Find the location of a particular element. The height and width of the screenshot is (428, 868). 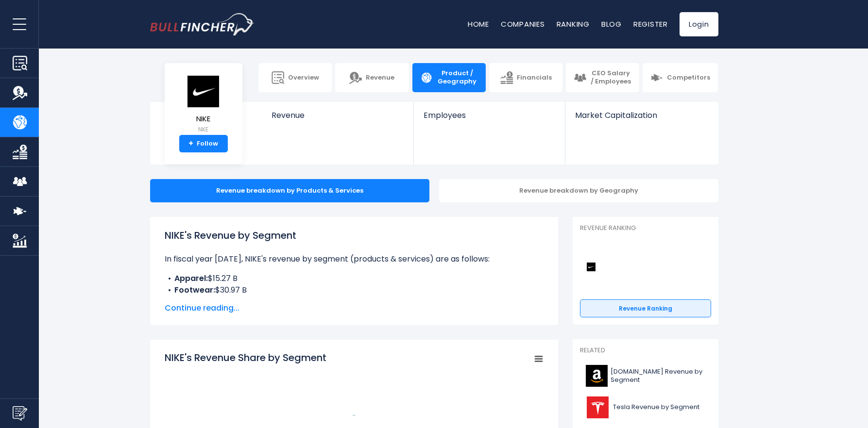

a: Market Capitalization is located at coordinates (641, 119).